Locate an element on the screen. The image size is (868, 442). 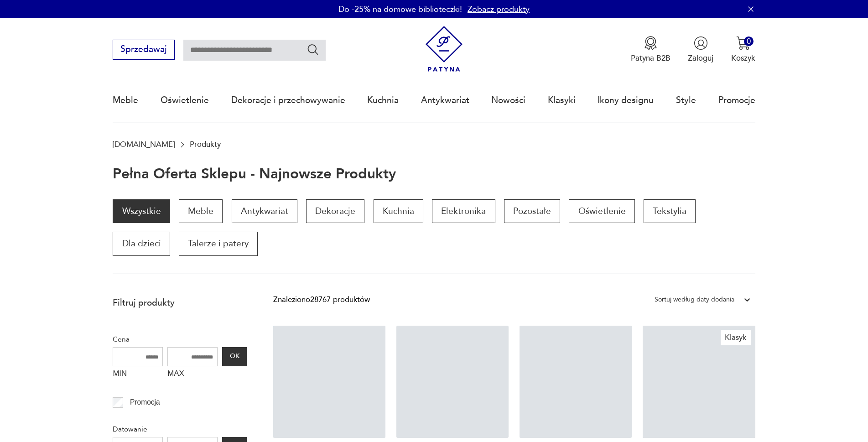
img: Patyna - sklep z meblami i dekoracjami vintage is located at coordinates (444, 49).